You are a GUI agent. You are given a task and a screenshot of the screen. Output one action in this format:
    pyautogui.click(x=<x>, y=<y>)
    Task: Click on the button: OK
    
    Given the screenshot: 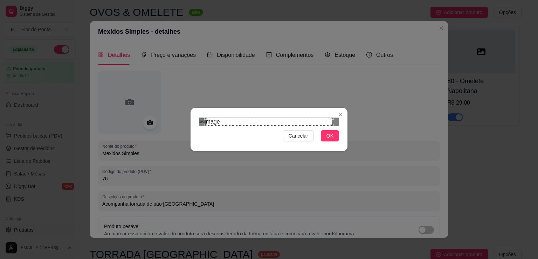 What is the action you would take?
    pyautogui.click(x=330, y=136)
    